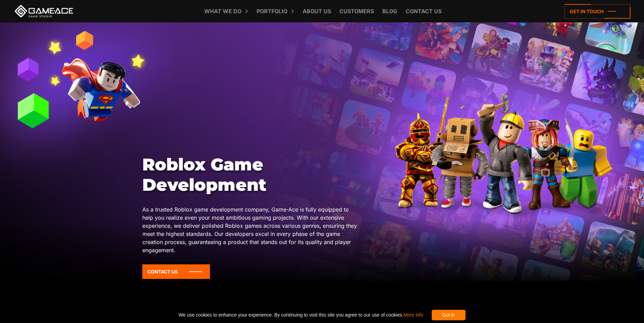  I want to click on a: Get in touch, so click(597, 11).